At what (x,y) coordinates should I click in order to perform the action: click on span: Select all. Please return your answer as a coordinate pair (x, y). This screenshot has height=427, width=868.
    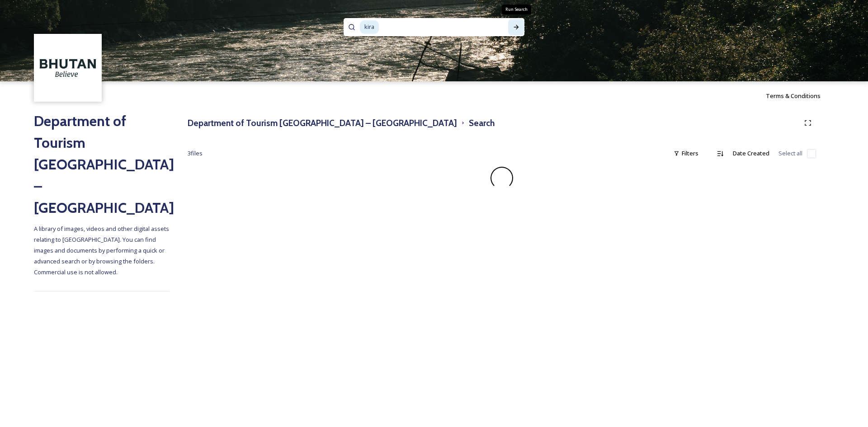
    Looking at the image, I should click on (790, 153).